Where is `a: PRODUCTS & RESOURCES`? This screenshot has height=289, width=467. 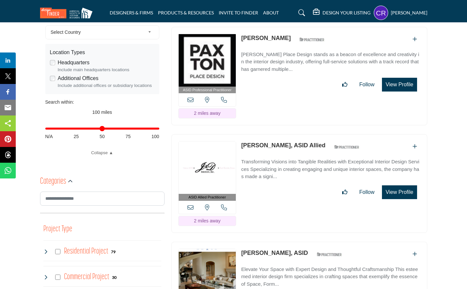 a: PRODUCTS & RESOURCES is located at coordinates (186, 12).